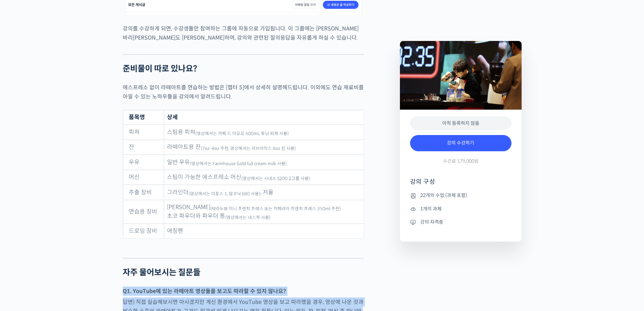 This screenshot has height=311, width=644. I want to click on span: 홈, so click(23, 228).